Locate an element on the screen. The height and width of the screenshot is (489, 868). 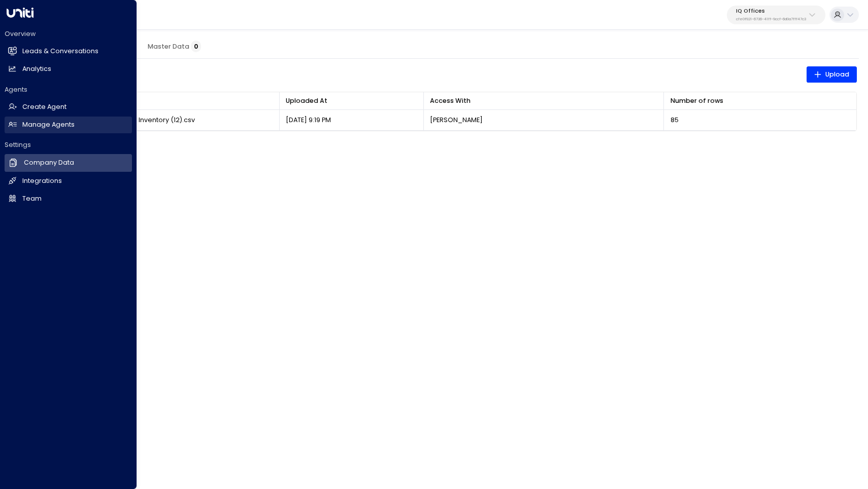
a: Create Agent is located at coordinates (68, 107).